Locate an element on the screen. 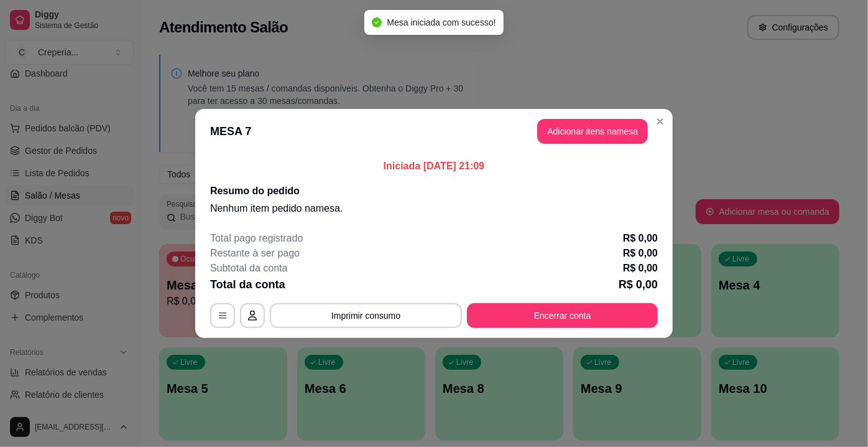 This screenshot has width=868, height=447. p: Subtotal da conta is located at coordinates (248, 268).